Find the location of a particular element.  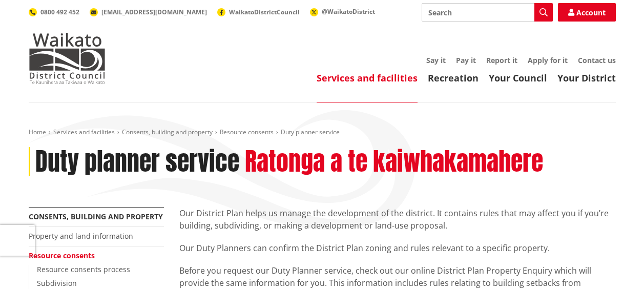

h1: Duty planner service is located at coordinates (137, 161).